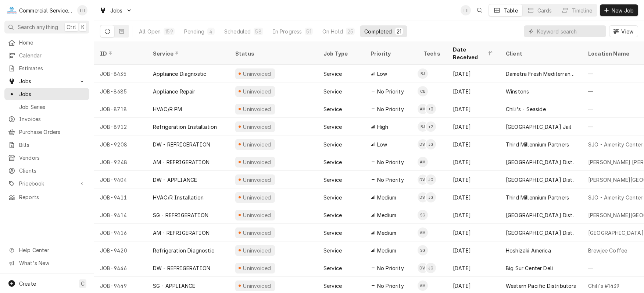  What do you see at coordinates (537, 197) in the screenshot?
I see `div: Third Millennium Partners` at bounding box center [537, 197].